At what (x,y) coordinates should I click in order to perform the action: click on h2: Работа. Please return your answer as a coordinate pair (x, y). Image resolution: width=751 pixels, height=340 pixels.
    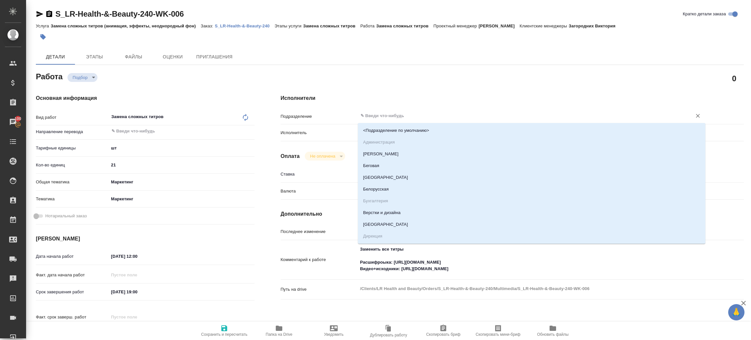
    Looking at the image, I should click on (49, 76).